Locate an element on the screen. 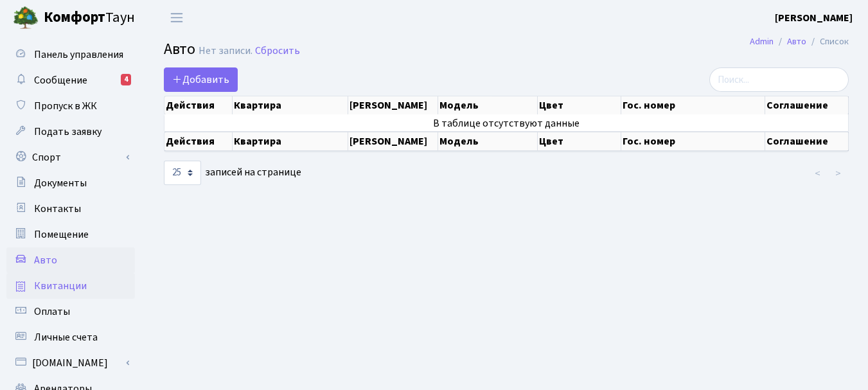 The image size is (868, 390). font: 4 is located at coordinates (126, 79).